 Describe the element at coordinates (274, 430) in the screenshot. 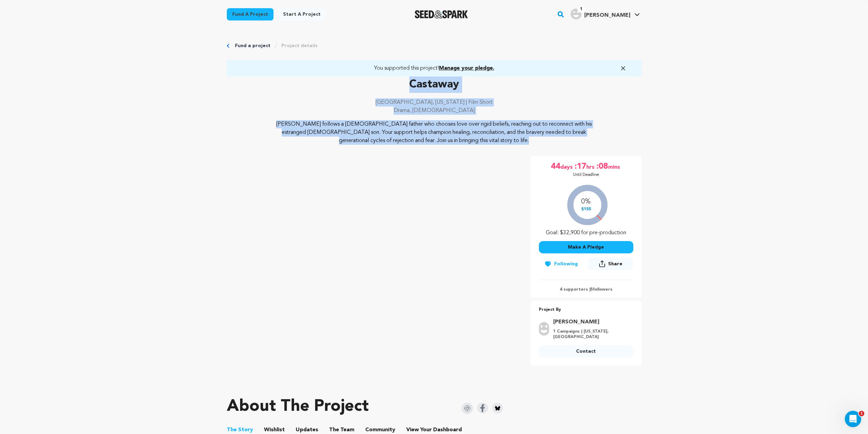

I see `span: Wishlist` at that location.